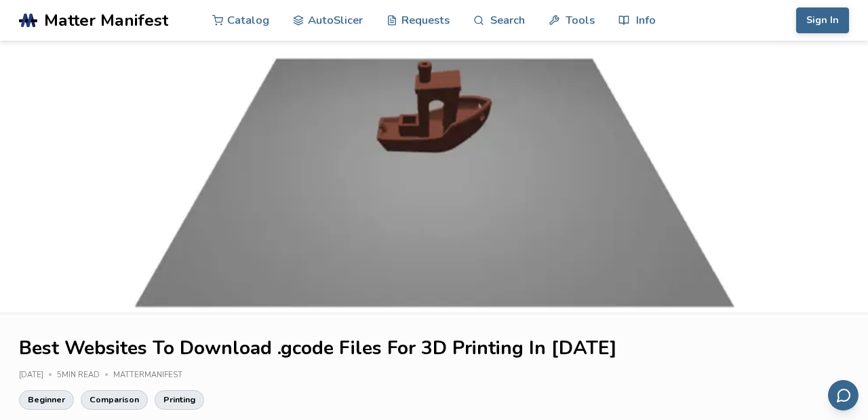 The width and height of the screenshot is (868, 420). I want to click on button: Sign In, so click(823, 20).